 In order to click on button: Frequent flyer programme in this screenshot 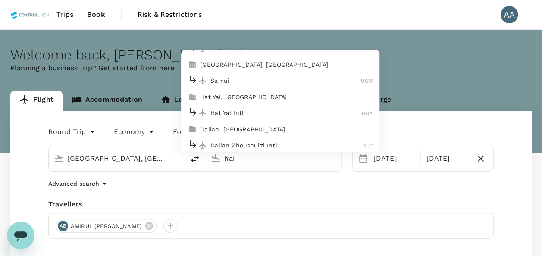, I will do `click(223, 132)`.